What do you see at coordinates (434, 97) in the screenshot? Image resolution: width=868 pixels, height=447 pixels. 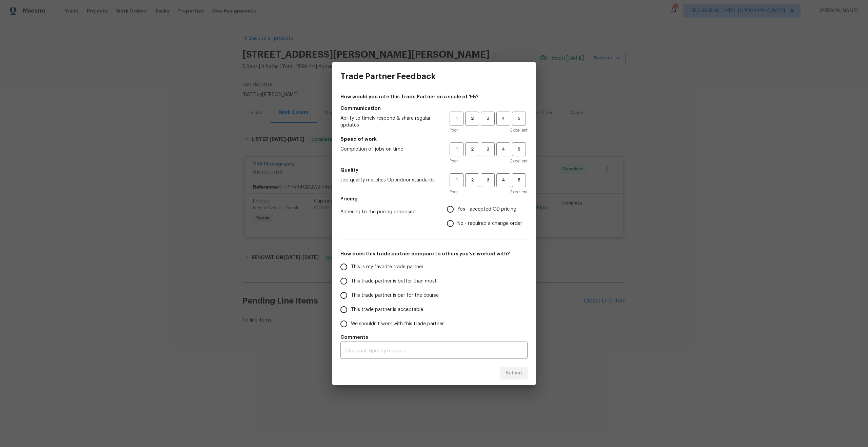 I see `h4: How would you rate this Trade Partner on a scale of 1-5?` at bounding box center [434, 97].